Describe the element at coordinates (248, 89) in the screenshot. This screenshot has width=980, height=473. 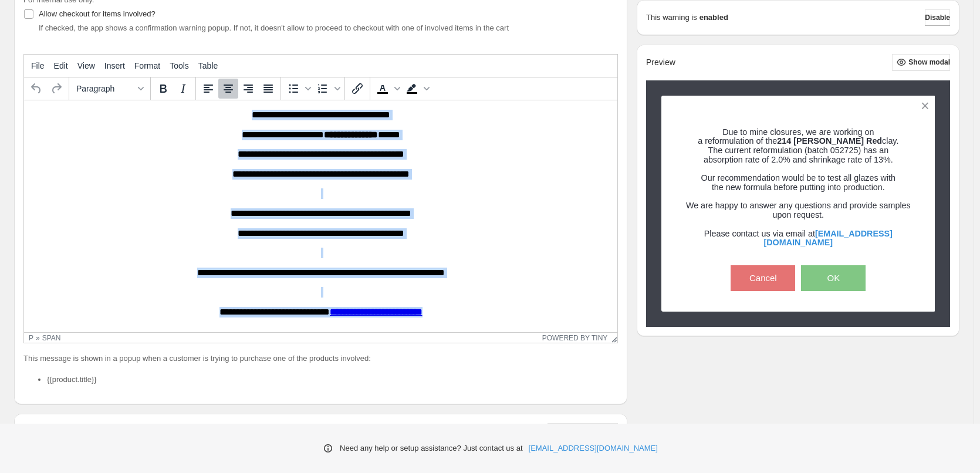
I see `button: Align right` at that location.